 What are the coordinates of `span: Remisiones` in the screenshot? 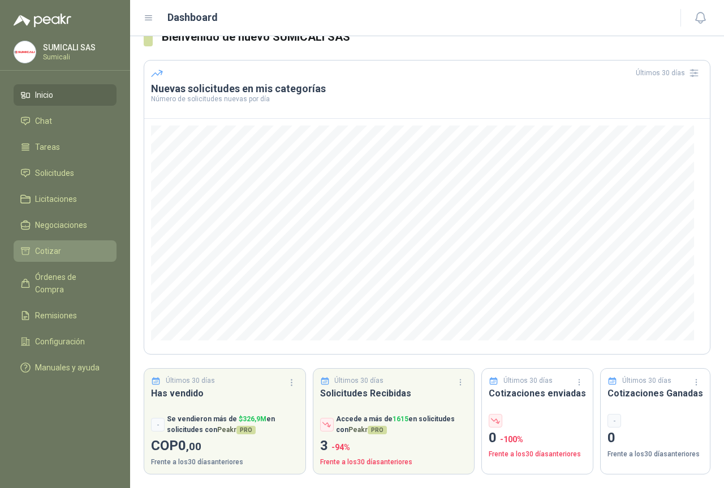 It's located at (56, 316).